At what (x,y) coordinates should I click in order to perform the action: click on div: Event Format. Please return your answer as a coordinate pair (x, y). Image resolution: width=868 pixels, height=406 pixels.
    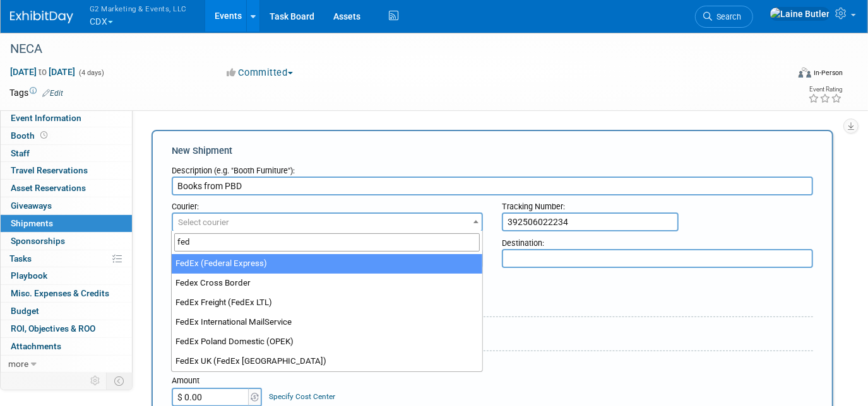
    Looking at the image, I should click on (781, 75).